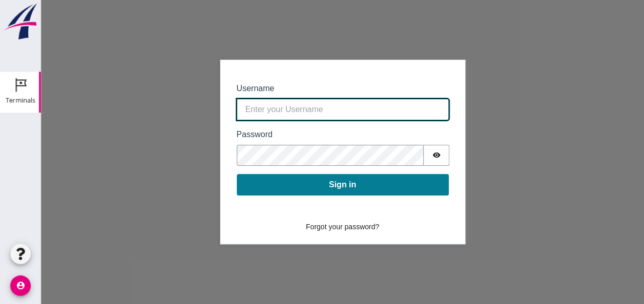 Image resolution: width=644 pixels, height=304 pixels. Describe the element at coordinates (395, 155) in the screenshot. I see `button: Show password` at that location.